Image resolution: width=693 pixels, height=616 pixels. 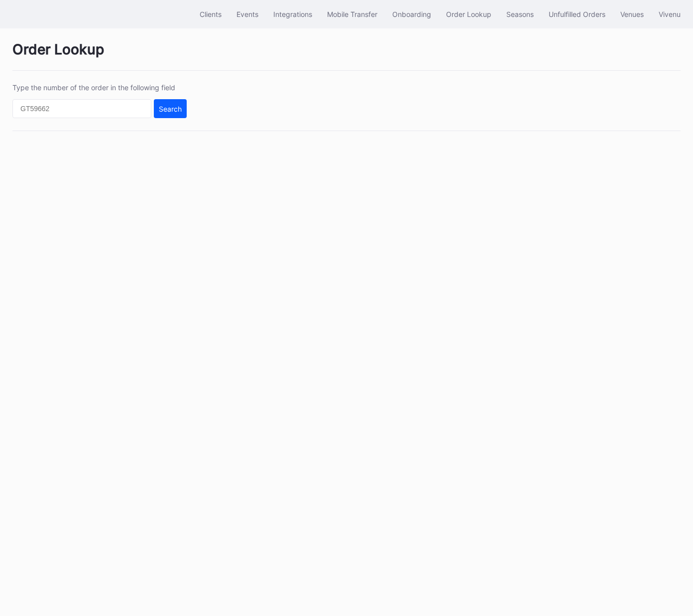 What do you see at coordinates (670, 14) in the screenshot?
I see `a: Vivenu` at bounding box center [670, 14].